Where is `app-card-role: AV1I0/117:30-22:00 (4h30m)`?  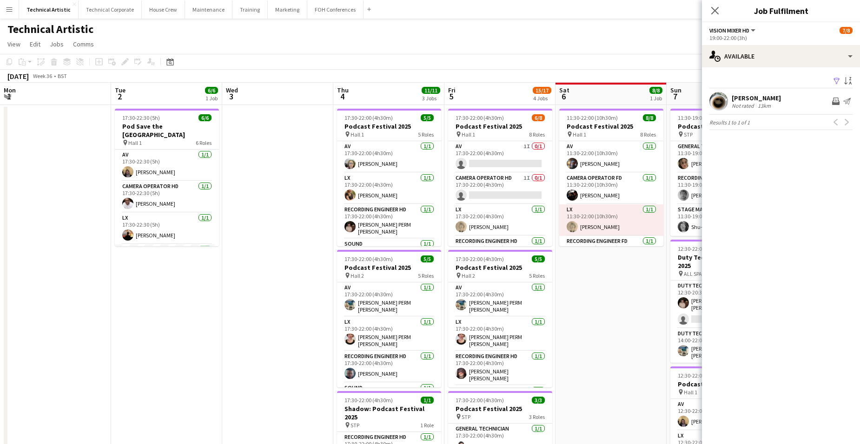 app-card-role: AV1I0/117:30-22:00 (4h30m) is located at coordinates (500, 157).